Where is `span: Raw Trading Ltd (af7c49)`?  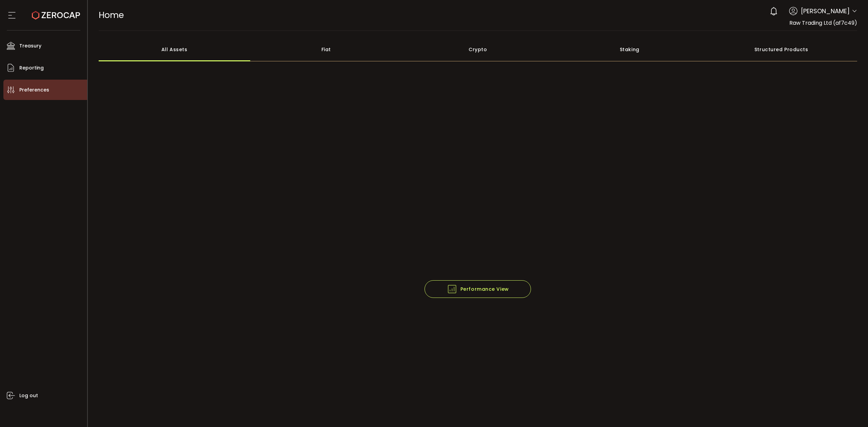 span: Raw Trading Ltd (af7c49) is located at coordinates (823, 23).